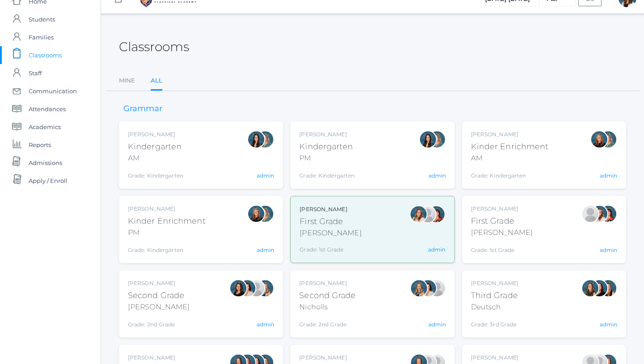 This screenshot has height=364, width=644. Describe the element at coordinates (327, 307) in the screenshot. I see `div: Nicholls` at that location.